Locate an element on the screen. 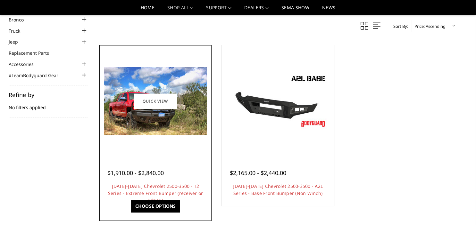 This screenshot has height=225, width=476. a: Truck is located at coordinates (18, 31).